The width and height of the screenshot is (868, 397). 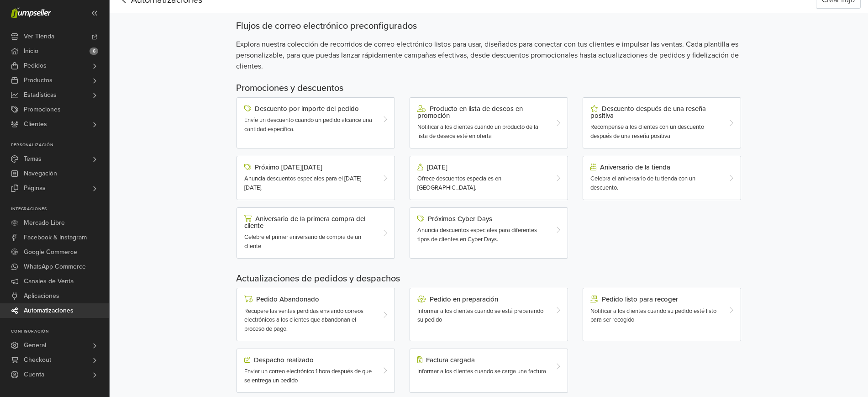 What do you see at coordinates (482, 371) in the screenshot?
I see `span: Informar a los clientes cuando se carga una factura` at bounding box center [482, 371].